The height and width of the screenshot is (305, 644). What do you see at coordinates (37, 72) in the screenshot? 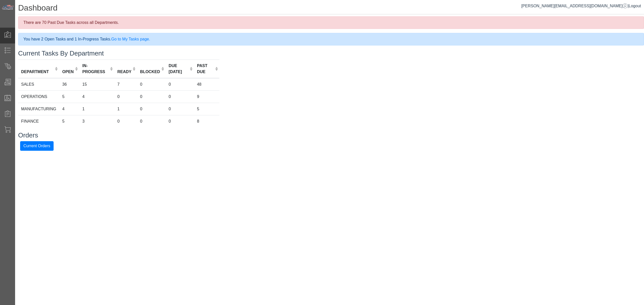
I see `div: DEPARTMENT` at bounding box center [37, 72].